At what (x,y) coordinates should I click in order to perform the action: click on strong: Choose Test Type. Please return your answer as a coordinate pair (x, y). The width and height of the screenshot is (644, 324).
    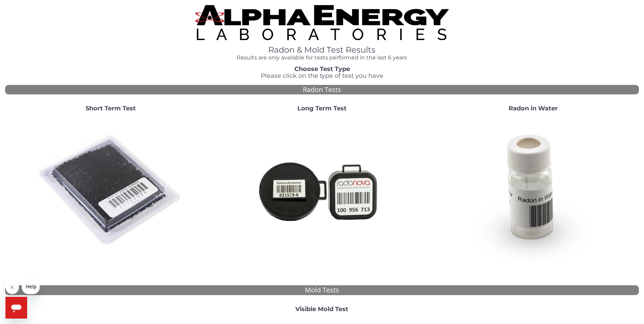
    Looking at the image, I should click on (322, 69).